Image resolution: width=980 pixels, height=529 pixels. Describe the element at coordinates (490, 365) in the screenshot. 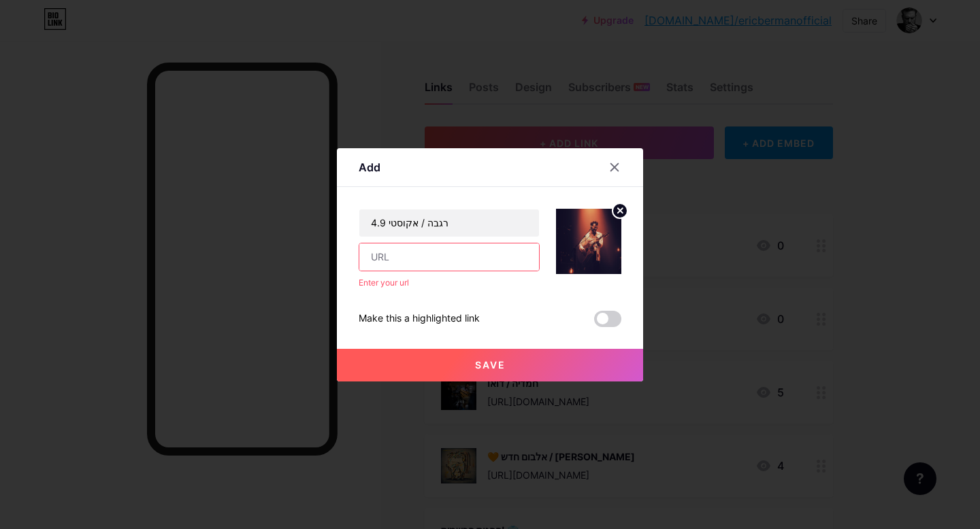

I see `button: Save` at that location.